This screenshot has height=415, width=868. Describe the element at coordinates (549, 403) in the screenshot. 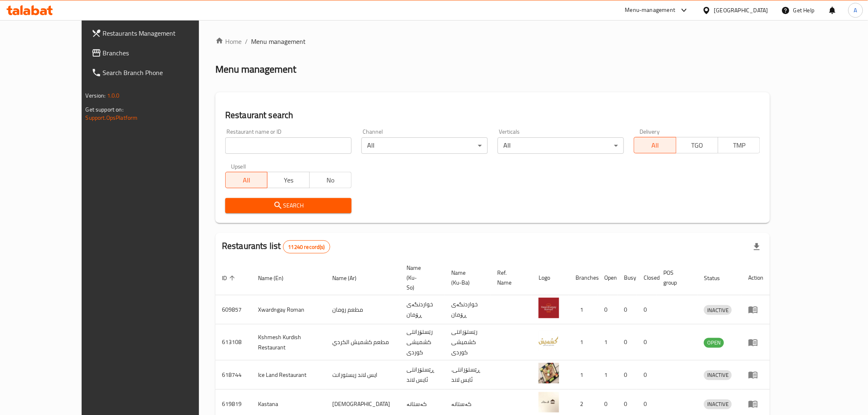

I see `img: Kastana` at that location.